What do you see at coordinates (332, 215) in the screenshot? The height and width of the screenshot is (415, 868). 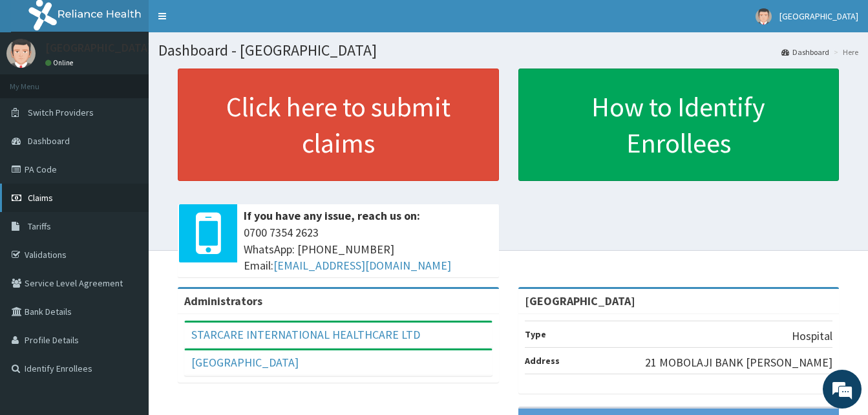 I see `b: If you have any issue, reach us on:` at bounding box center [332, 215].